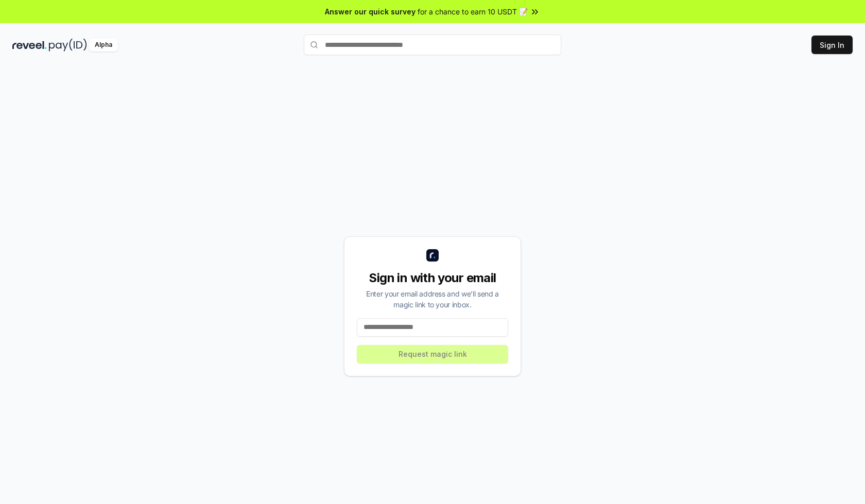 This screenshot has height=504, width=865. What do you see at coordinates (473, 11) in the screenshot?
I see `span: for a chance to earn 10 USDT 📝` at bounding box center [473, 11].